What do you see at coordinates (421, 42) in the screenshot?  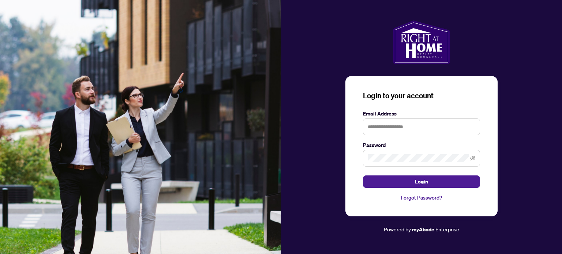 I see `img: ma-logo` at bounding box center [421, 42].